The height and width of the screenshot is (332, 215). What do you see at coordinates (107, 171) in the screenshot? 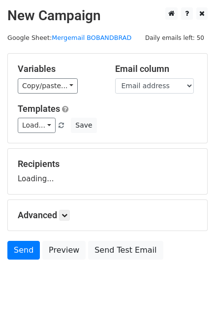
I see `div: Loading...` at bounding box center [107, 171].